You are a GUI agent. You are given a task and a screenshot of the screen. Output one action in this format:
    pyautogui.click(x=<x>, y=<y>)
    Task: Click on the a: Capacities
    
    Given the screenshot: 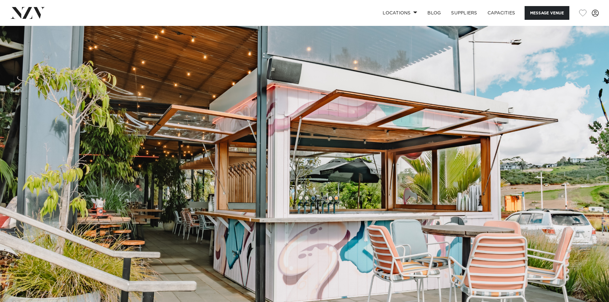 What is the action you would take?
    pyautogui.click(x=501, y=13)
    